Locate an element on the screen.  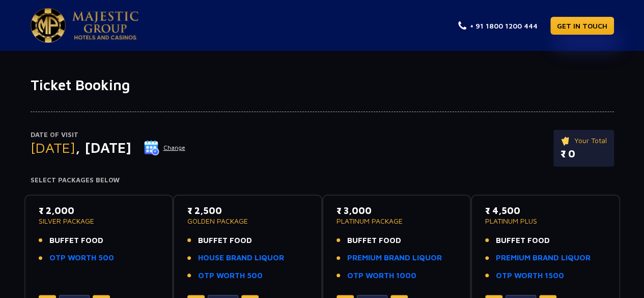
p: Your Total is located at coordinates (583, 140).